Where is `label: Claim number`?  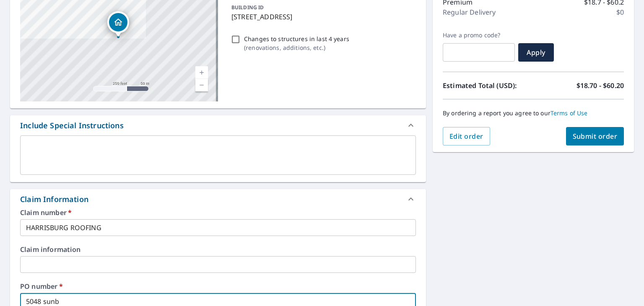
label: Claim number is located at coordinates (218, 212).